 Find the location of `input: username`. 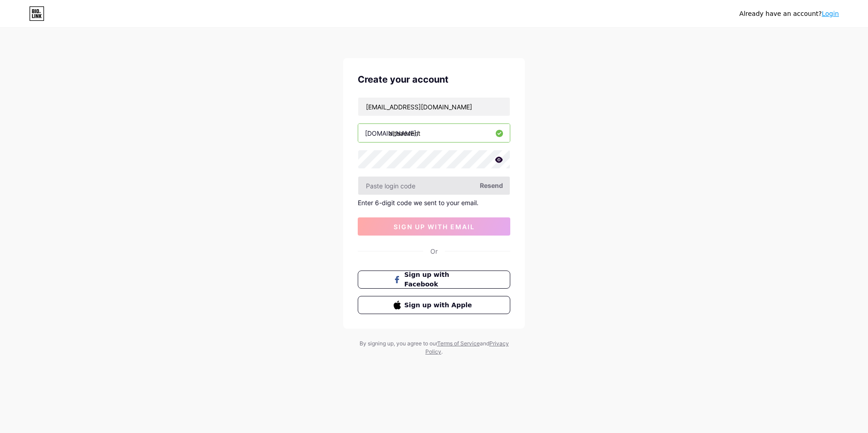

input: username is located at coordinates (434, 133).